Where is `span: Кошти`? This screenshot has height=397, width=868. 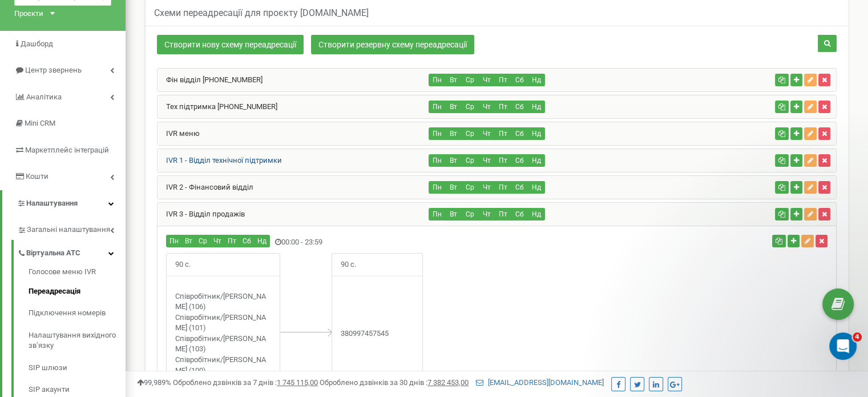
span: Кошти is located at coordinates (37, 176).